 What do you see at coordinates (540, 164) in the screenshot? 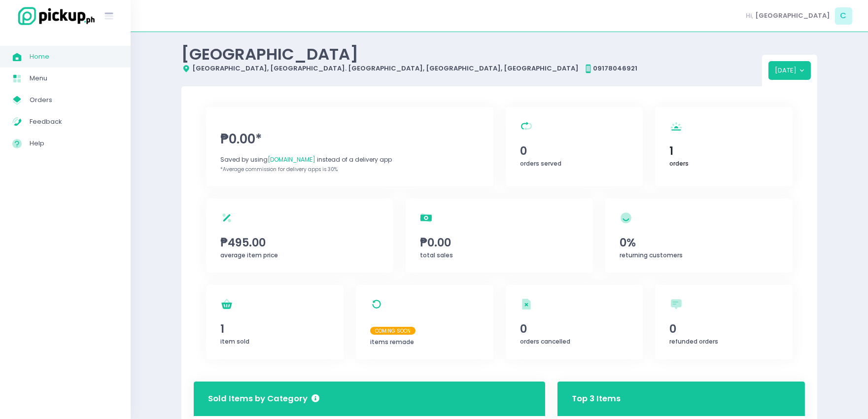
I see `span: orders served` at bounding box center [540, 164].